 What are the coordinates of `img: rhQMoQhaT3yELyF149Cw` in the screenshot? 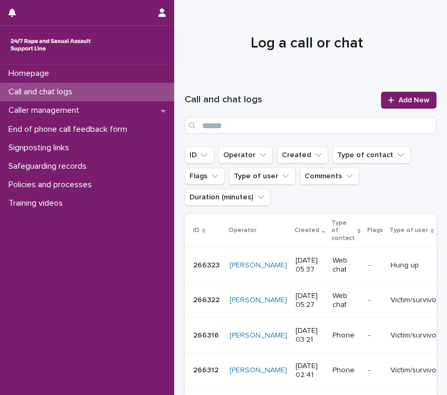 It's located at (51, 45).